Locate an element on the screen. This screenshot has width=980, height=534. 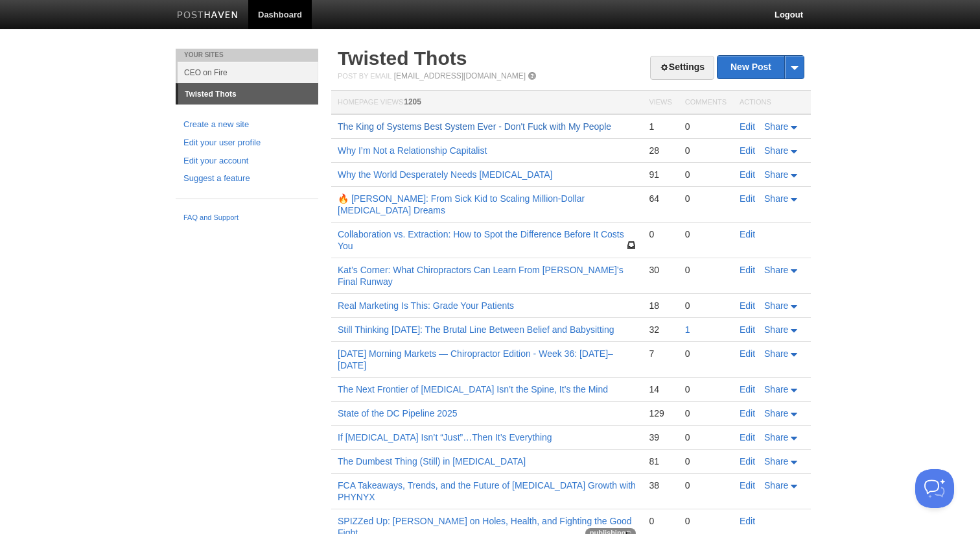
a: State of the DC Pipeline 2025 is located at coordinates (397, 413).